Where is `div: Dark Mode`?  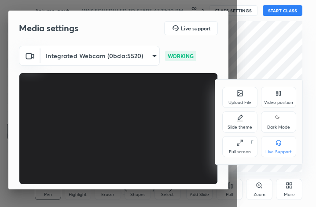
div: Dark Mode is located at coordinates (279, 127).